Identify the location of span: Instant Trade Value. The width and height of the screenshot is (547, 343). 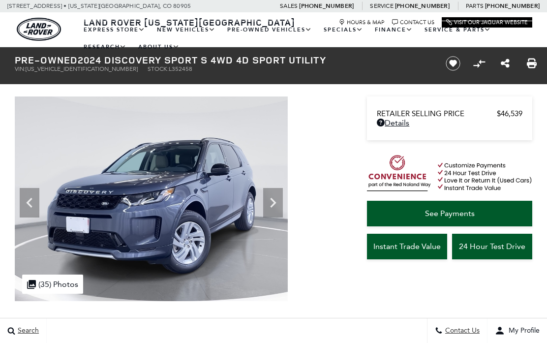
(407, 246).